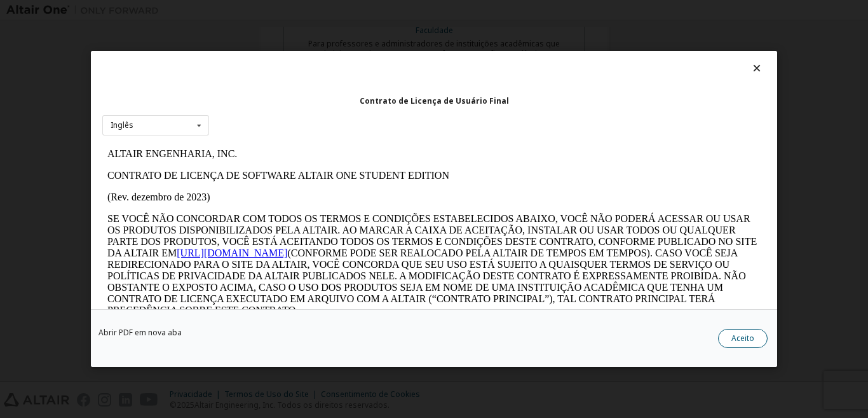 The height and width of the screenshot is (418, 868). What do you see at coordinates (70, 10) in the screenshot?
I see `font: ALTAIR ENGENHARIA, INC.` at bounding box center [70, 10].